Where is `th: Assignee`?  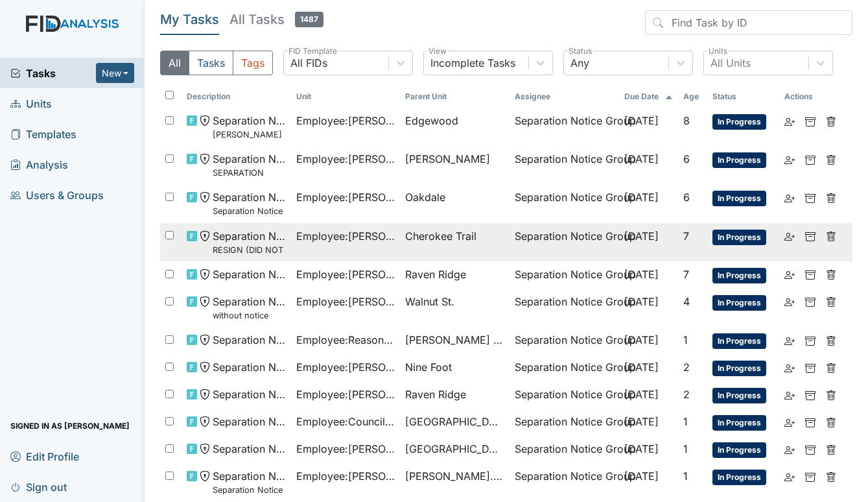
th: Assignee is located at coordinates (564, 96).